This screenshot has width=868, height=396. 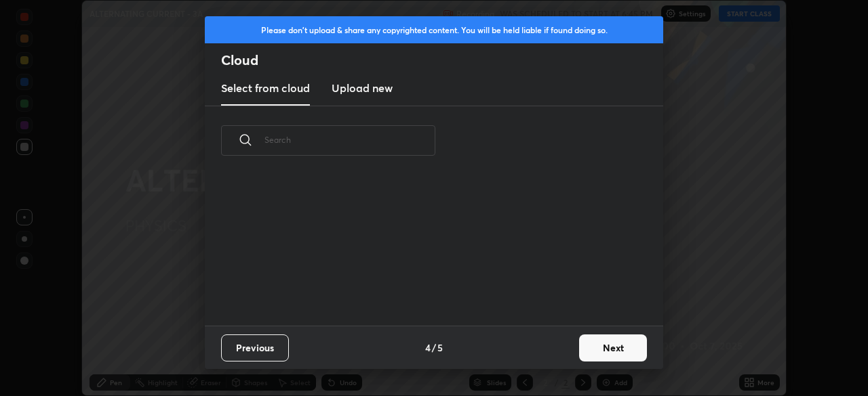 What do you see at coordinates (441, 347) in the screenshot?
I see `h4: 5` at bounding box center [441, 347].